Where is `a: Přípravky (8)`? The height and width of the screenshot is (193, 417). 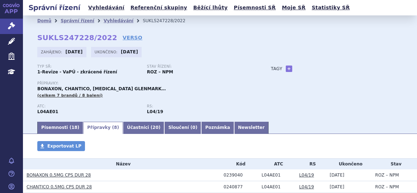 a: Přípravky (8) is located at coordinates (103, 128).